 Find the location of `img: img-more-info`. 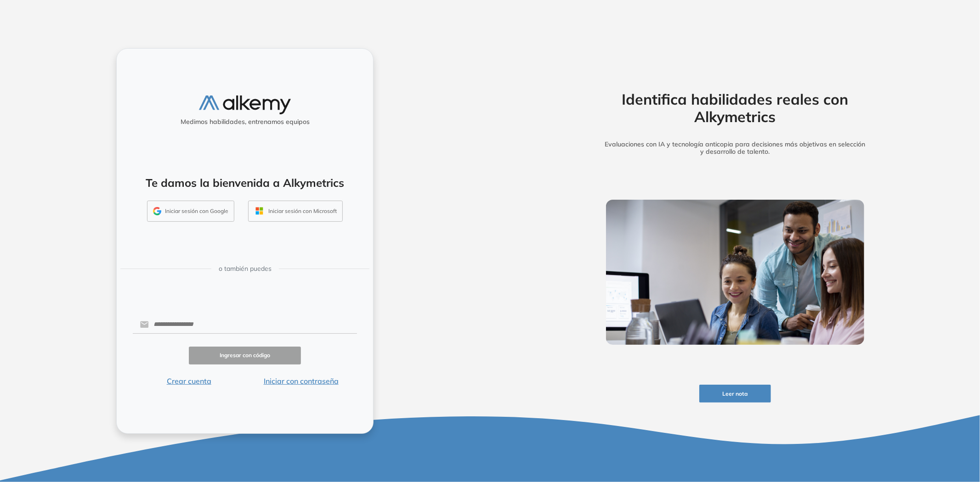

img: img-more-info is located at coordinates (735, 273).